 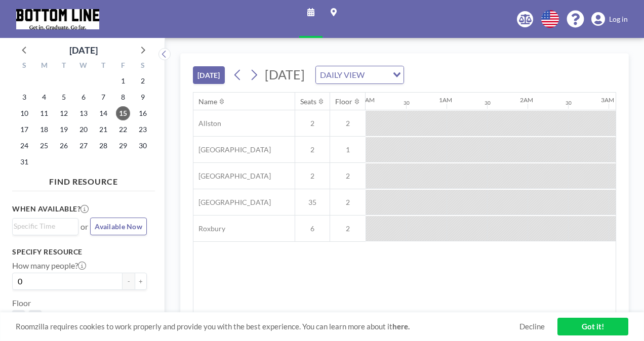 I want to click on div: 12AM, so click(x=366, y=100).